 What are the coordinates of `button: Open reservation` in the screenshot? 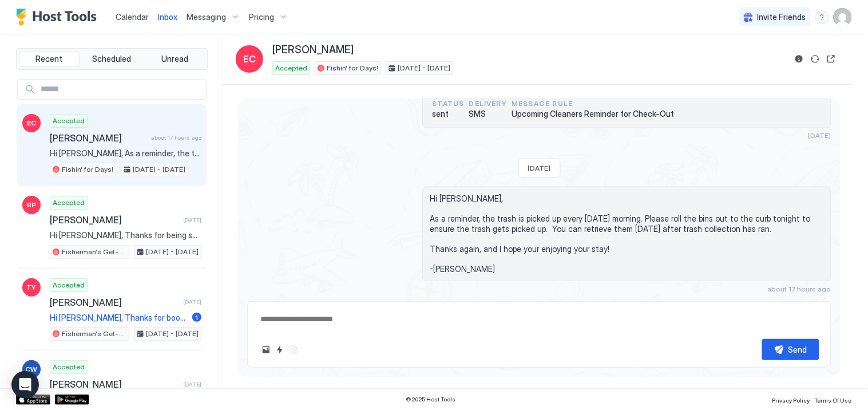 It's located at (831, 59).